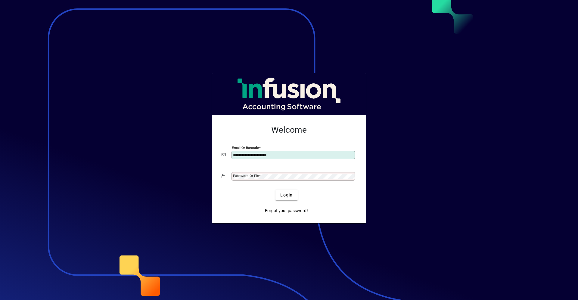 This screenshot has height=300, width=578. What do you see at coordinates (286, 195) in the screenshot?
I see `button: Login` at bounding box center [286, 195].